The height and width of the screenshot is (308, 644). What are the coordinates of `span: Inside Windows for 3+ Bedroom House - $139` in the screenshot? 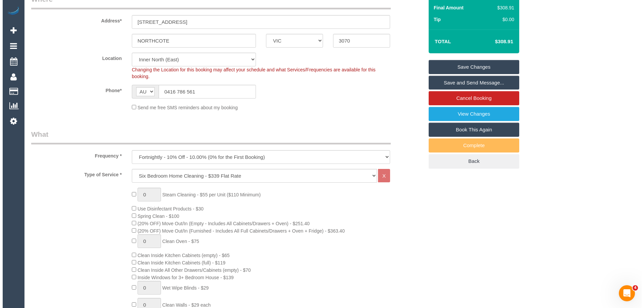 It's located at (183, 278).